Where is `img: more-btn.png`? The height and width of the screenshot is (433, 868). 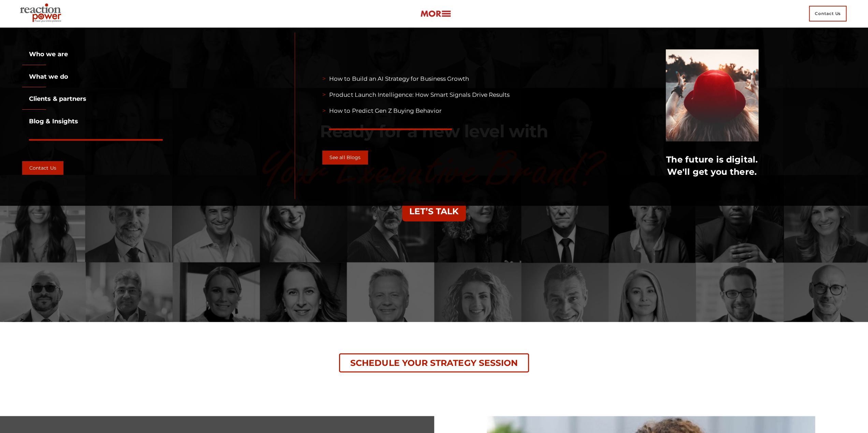 img: more-btn.png is located at coordinates (435, 14).